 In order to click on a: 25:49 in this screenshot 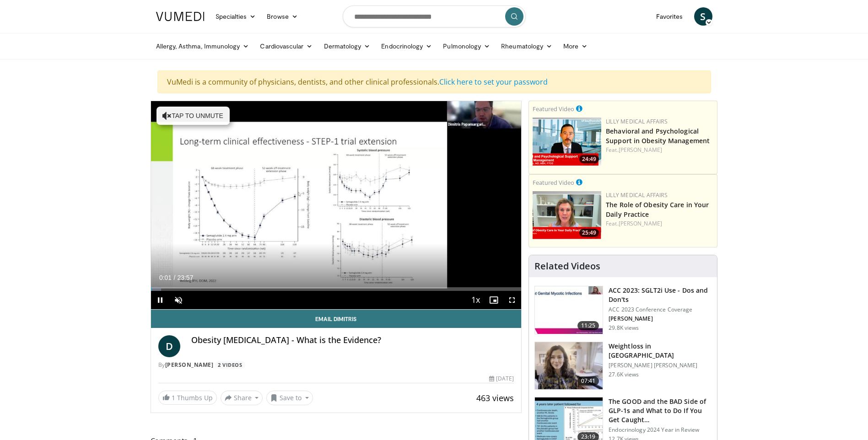, I will do `click(567, 215)`.